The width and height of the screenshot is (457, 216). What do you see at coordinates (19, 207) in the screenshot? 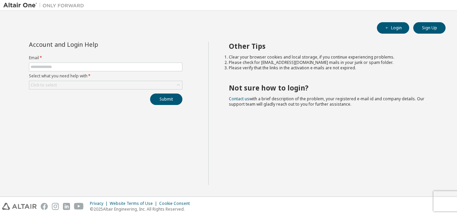
I see `img: altair_logo.svg` at bounding box center [19, 207].